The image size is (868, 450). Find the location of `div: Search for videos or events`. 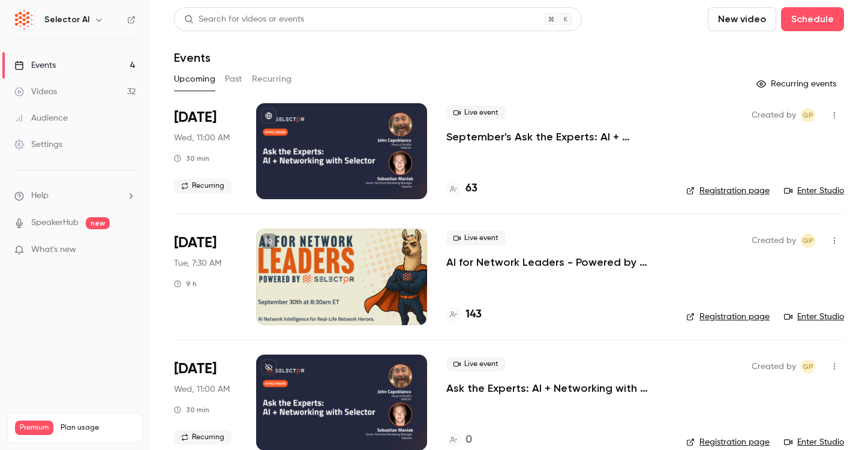

div: Search for videos or events is located at coordinates (244, 19).